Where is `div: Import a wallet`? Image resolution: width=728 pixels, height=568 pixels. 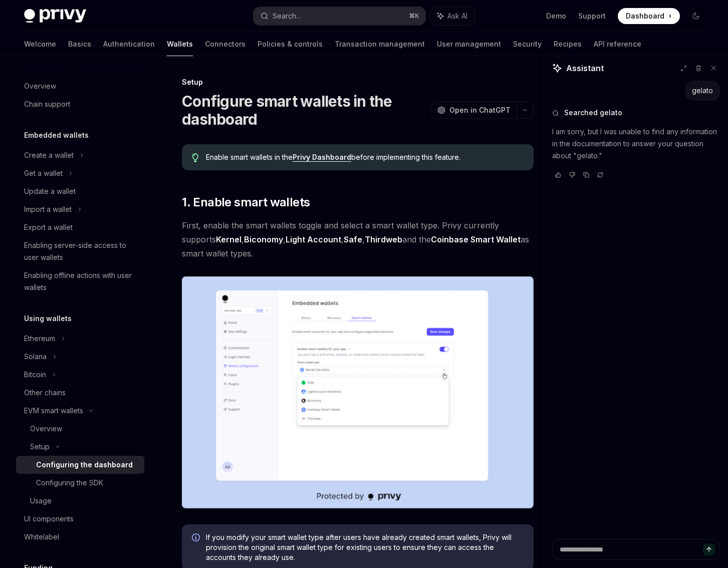 div: Import a wallet is located at coordinates (48, 209).